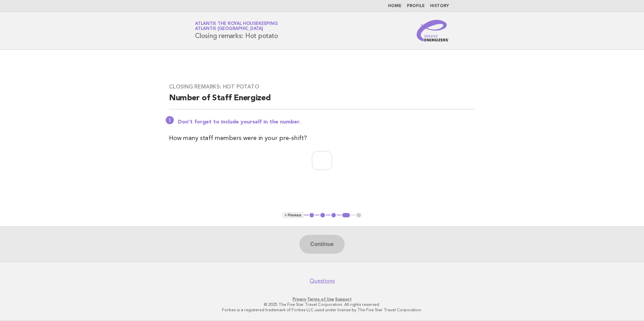  I want to click on h1: Closing remarks: Hot potato, so click(236, 31).